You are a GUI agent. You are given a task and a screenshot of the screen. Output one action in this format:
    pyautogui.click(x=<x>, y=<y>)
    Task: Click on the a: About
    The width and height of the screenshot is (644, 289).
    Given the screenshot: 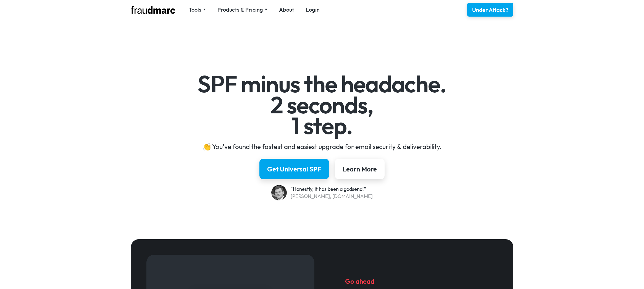 What is the action you would take?
    pyautogui.click(x=287, y=10)
    